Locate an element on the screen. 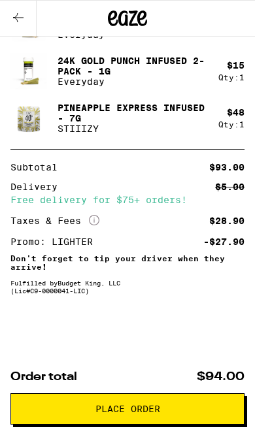  span: $94.00 is located at coordinates (220, 377).